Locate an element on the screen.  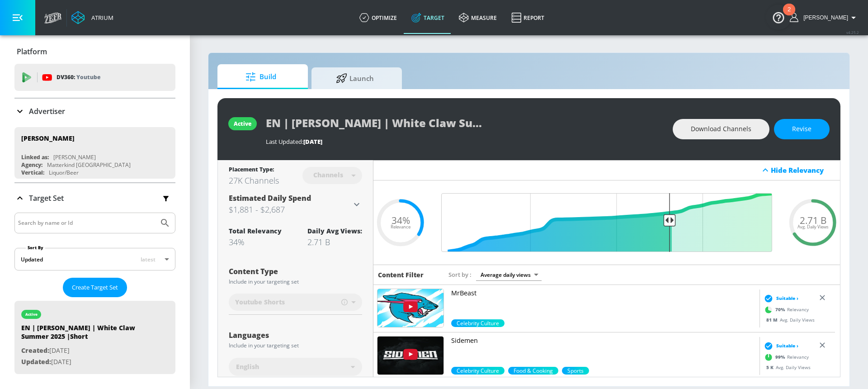
button: Download Channels is located at coordinates (721, 129).